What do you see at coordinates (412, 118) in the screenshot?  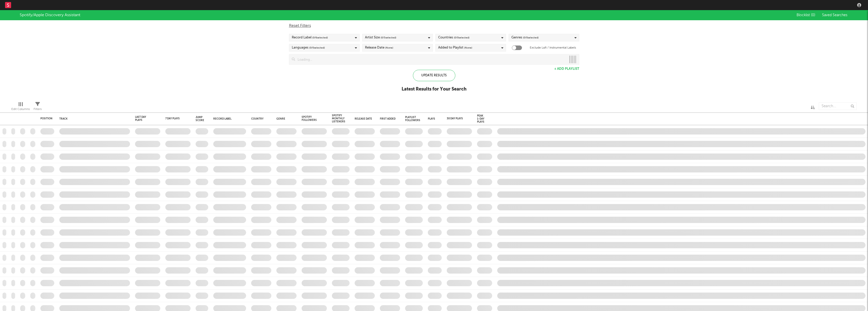 I see `div: Playlist Followers` at bounding box center [412, 118].